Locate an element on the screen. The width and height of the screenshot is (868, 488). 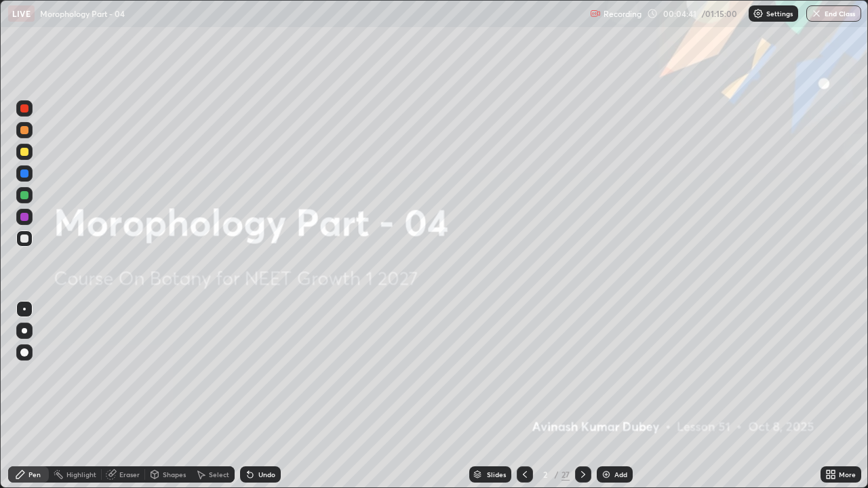
img: class-settings-icons is located at coordinates (758, 14).